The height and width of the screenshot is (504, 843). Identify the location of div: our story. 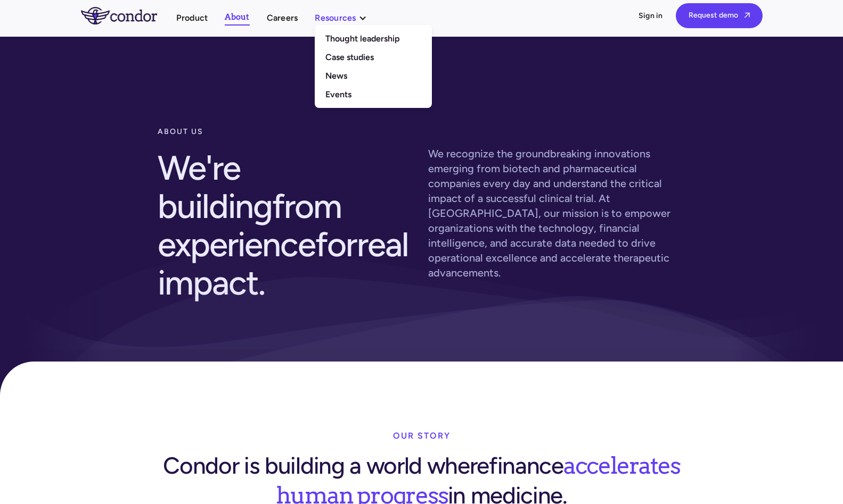
(422, 436).